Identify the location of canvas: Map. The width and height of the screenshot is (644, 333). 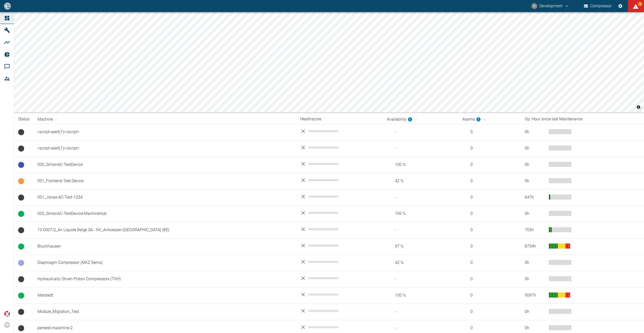
(329, 62).